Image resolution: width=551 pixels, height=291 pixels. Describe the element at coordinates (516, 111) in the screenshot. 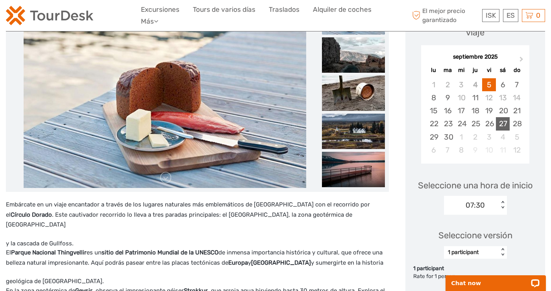

I see `div: Choose domingo, 21 de septiembre de 2025` at that location.